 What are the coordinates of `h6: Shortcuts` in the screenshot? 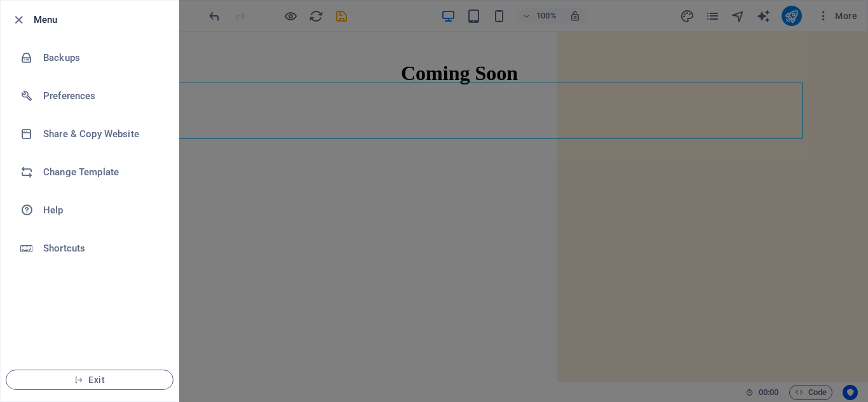 It's located at (102, 248).